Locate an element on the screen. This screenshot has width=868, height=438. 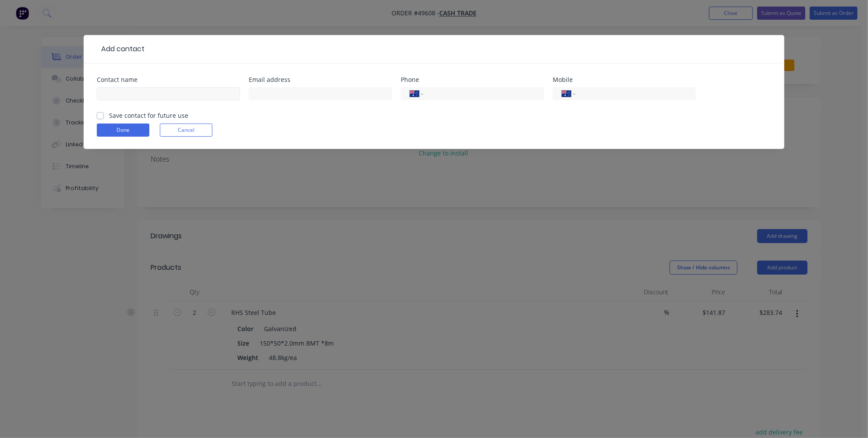
div: Phone is located at coordinates (472, 80).